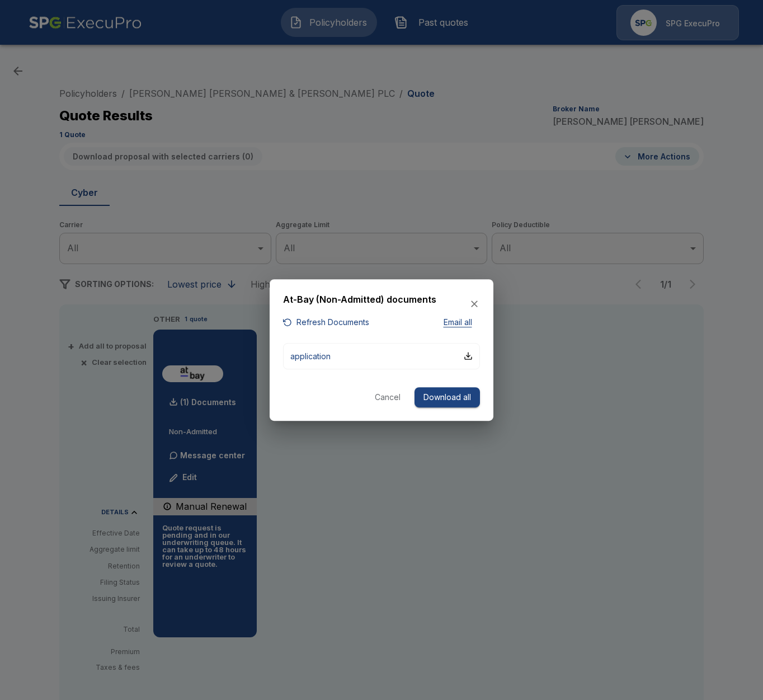 The width and height of the screenshot is (763, 700). What do you see at coordinates (326, 322) in the screenshot?
I see `button: Refresh Documents` at bounding box center [326, 322].